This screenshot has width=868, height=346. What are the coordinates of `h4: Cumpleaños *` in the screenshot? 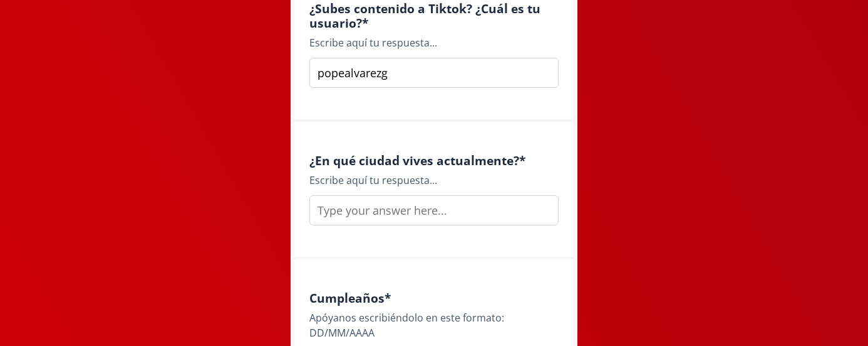 It's located at (434, 298).